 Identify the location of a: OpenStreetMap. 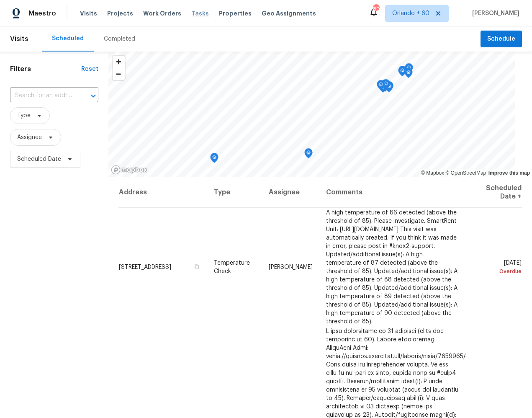
(465, 173).